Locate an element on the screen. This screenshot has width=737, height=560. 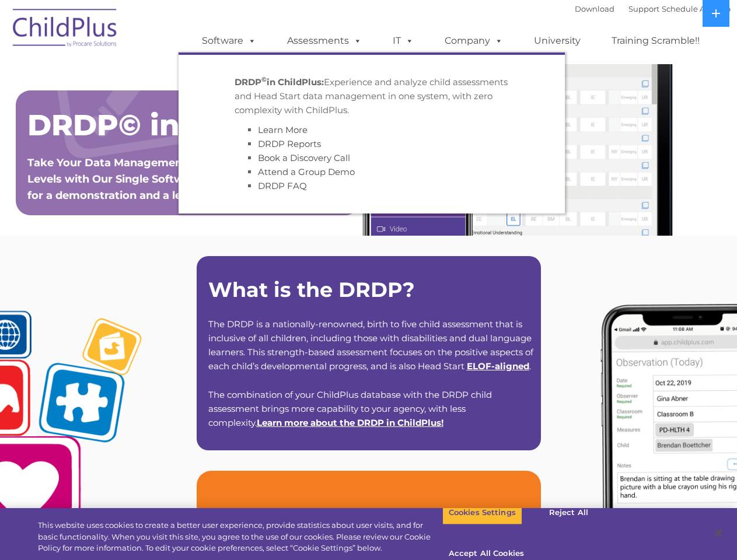
a: Learn more about the DRDP in ChildPlus is located at coordinates (349, 422).